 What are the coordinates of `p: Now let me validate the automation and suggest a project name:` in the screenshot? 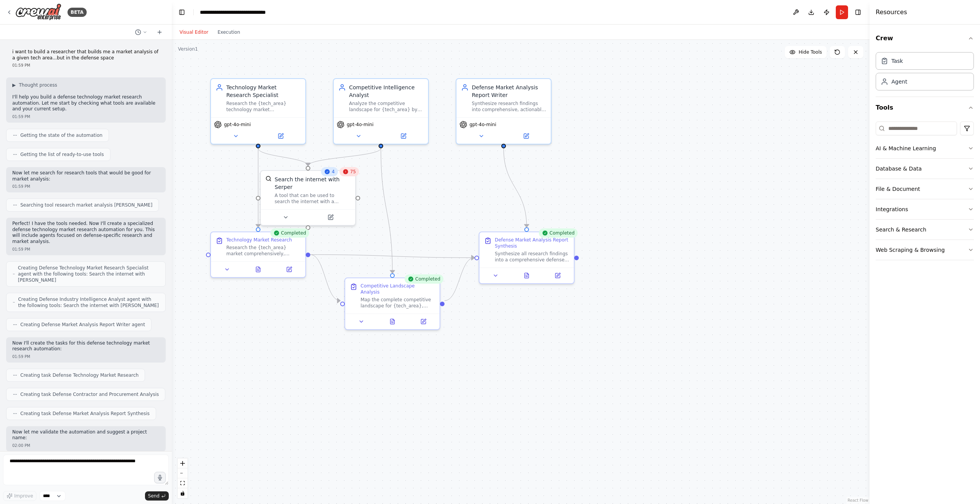 It's located at (86, 435).